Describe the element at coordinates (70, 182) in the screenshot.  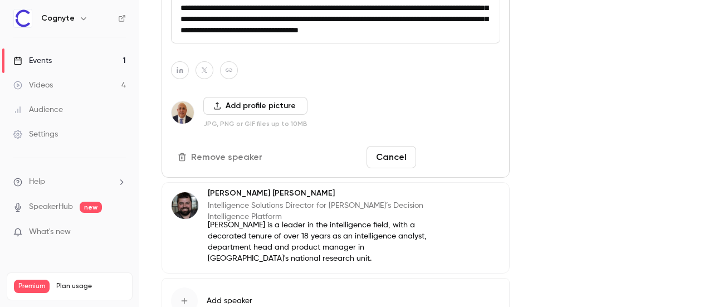
I see `li: help-dropdown-opener` at that location.